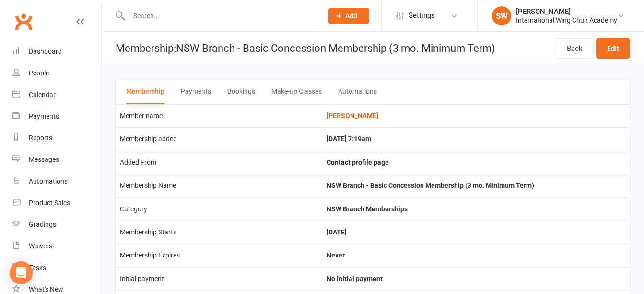 The height and width of the screenshot is (294, 644). I want to click on td: Initial payment, so click(218, 279).